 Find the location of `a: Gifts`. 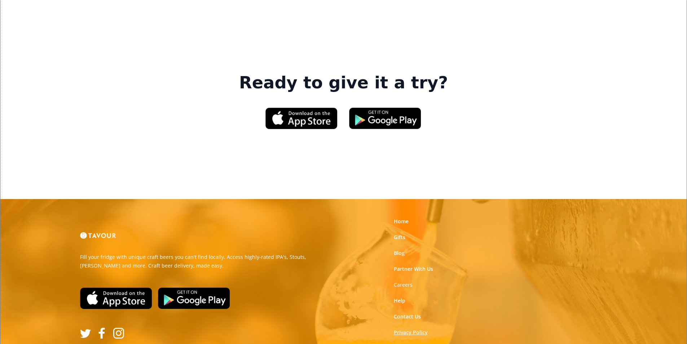

a: Gifts is located at coordinates (400, 237).